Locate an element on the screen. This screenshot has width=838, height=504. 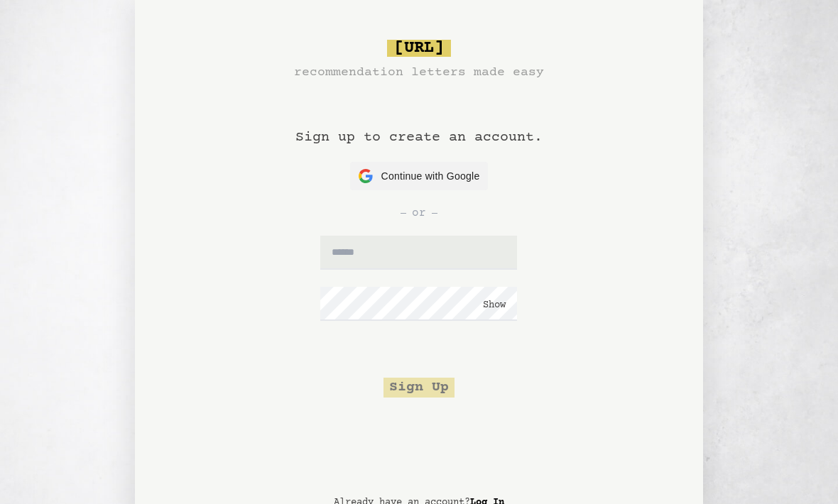
span: Continue with Google is located at coordinates (430, 176).